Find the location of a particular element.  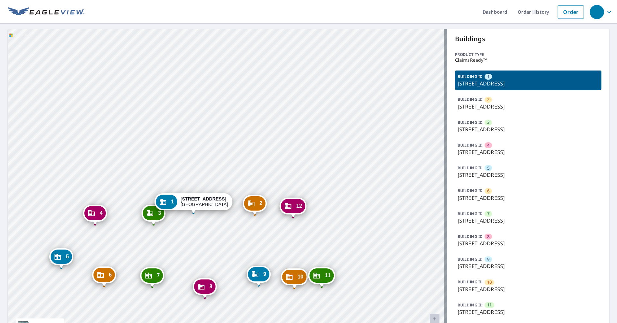

p: ClaimsReady™ is located at coordinates (528, 60).